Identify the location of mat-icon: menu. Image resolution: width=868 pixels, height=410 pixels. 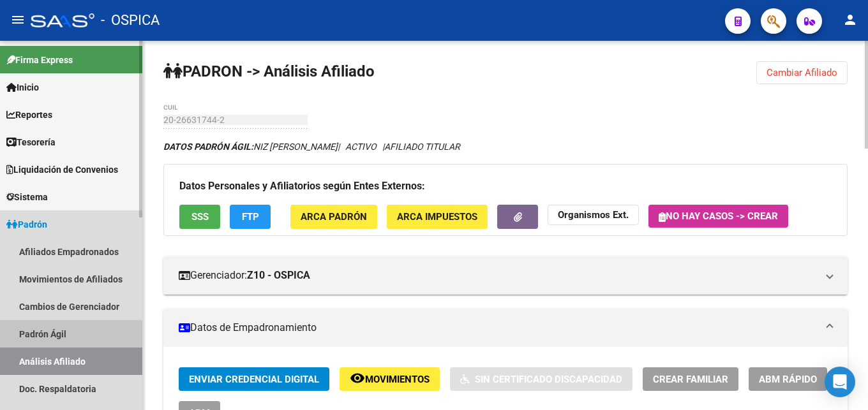
(18, 20).